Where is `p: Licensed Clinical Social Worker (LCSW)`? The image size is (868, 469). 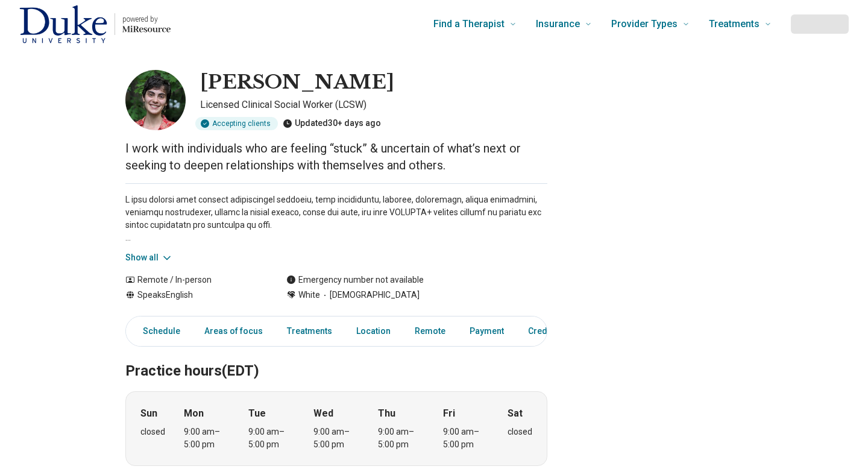 p: Licensed Clinical Social Worker (LCSW) is located at coordinates (374, 105).